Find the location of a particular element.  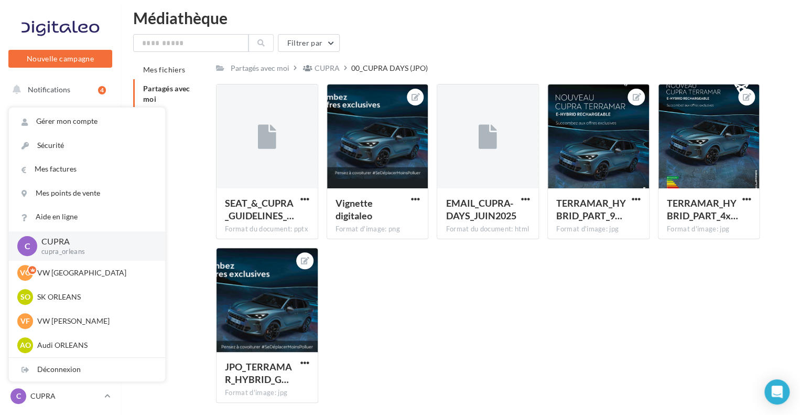

span: Partagés avec moi is located at coordinates (167, 93).